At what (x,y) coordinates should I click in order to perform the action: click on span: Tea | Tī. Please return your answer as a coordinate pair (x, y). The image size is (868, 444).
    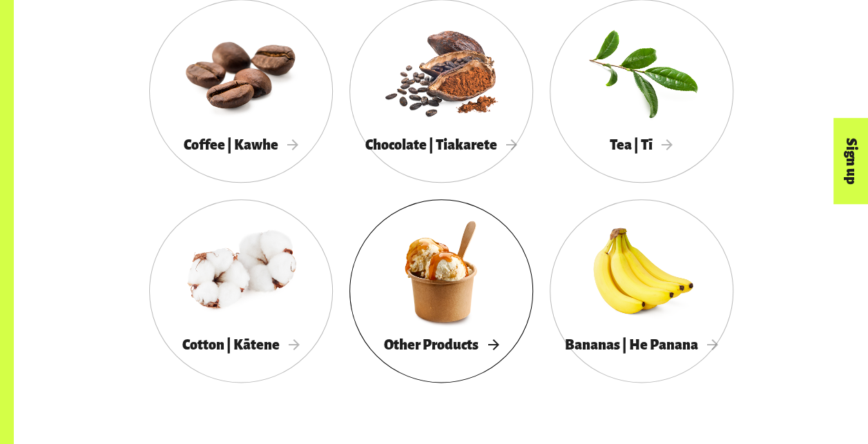
    Looking at the image, I should click on (641, 145).